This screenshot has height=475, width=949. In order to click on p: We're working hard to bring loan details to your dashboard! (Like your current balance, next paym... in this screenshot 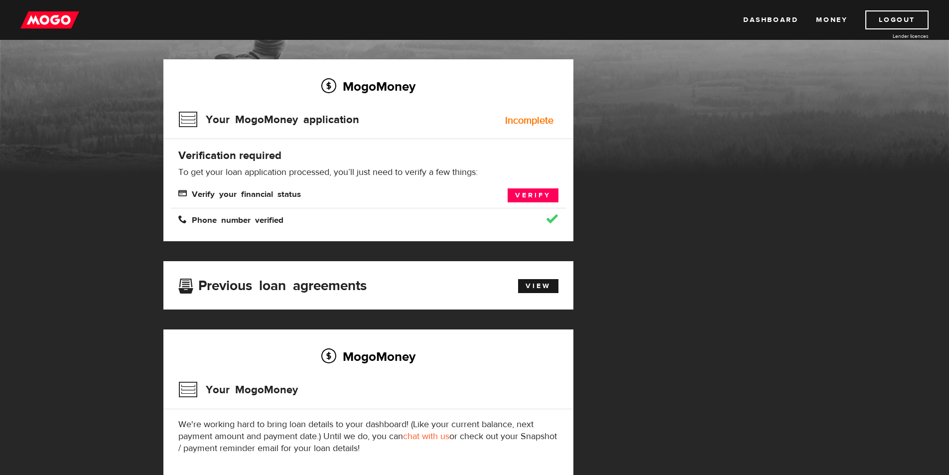, I will do `click(368, 437)`.